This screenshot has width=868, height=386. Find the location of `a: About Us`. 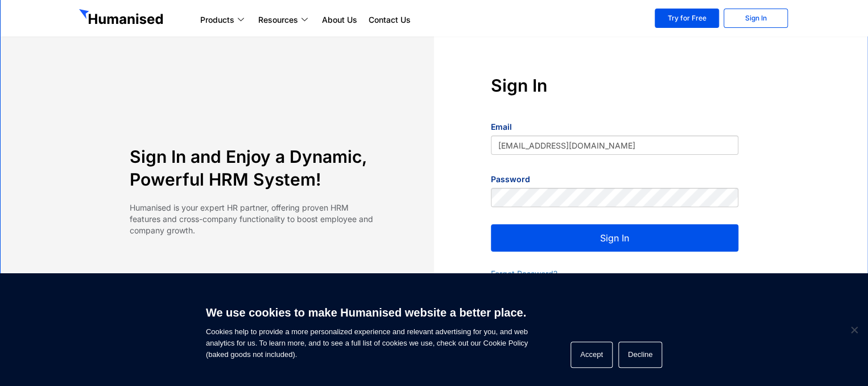

a: About Us is located at coordinates (340, 20).